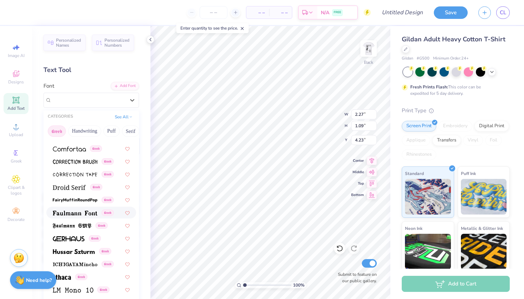 This screenshot has height=299, width=524. Describe the element at coordinates (450, 12) in the screenshot. I see `button: Save` at that location.